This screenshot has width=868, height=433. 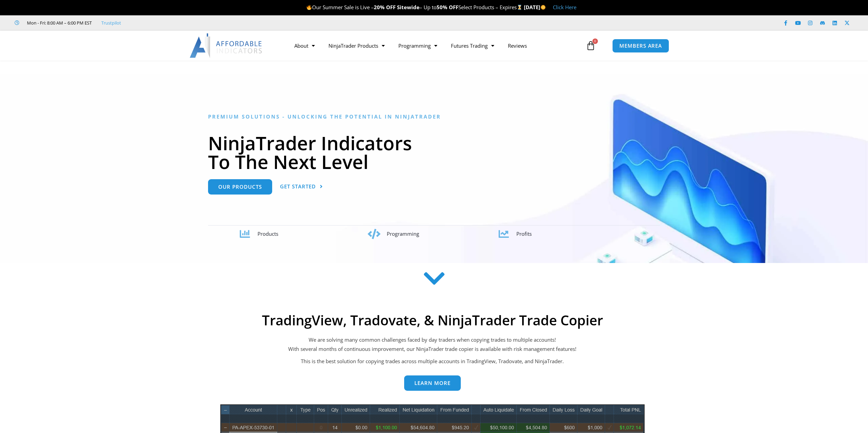 I want to click on p: This is the best solution for copying trades across multiple accounts in TradingView, Tradovate, ..., so click(x=432, y=361).